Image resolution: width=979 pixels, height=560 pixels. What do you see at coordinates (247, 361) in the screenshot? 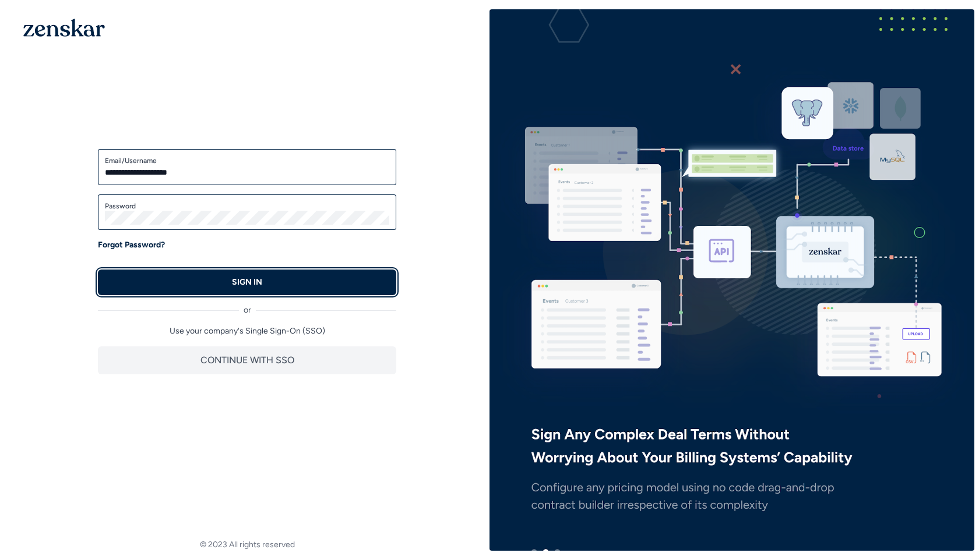
I see `button: CONTINUE WITH SSO` at bounding box center [247, 361].